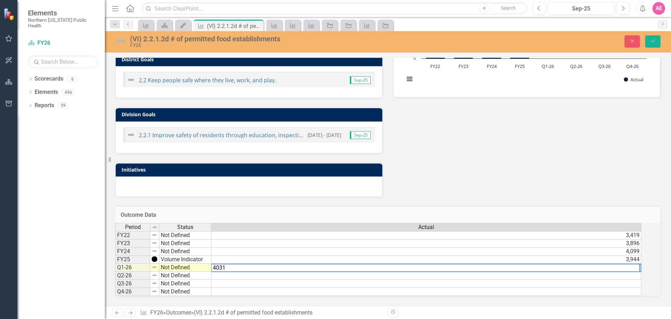  I want to click on button: Sep-25, so click(582, 8).